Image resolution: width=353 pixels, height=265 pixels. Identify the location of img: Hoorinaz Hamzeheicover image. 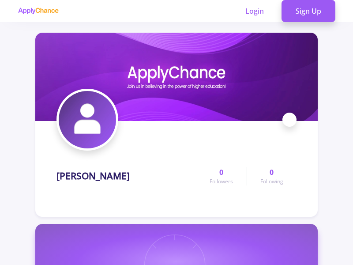
(177, 77).